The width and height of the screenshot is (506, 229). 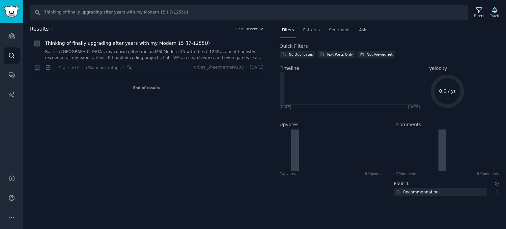 I want to click on div: 9 Comments, so click(x=488, y=174).